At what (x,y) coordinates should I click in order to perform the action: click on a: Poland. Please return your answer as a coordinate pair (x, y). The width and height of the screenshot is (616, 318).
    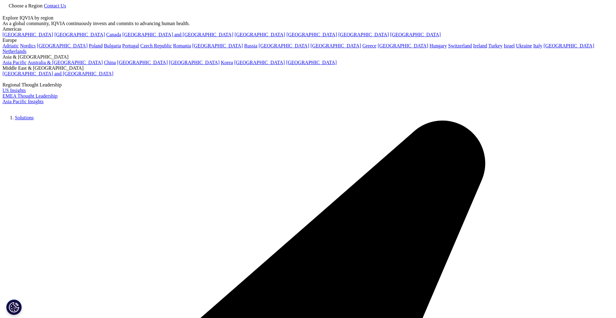
    Looking at the image, I should click on (96, 46).